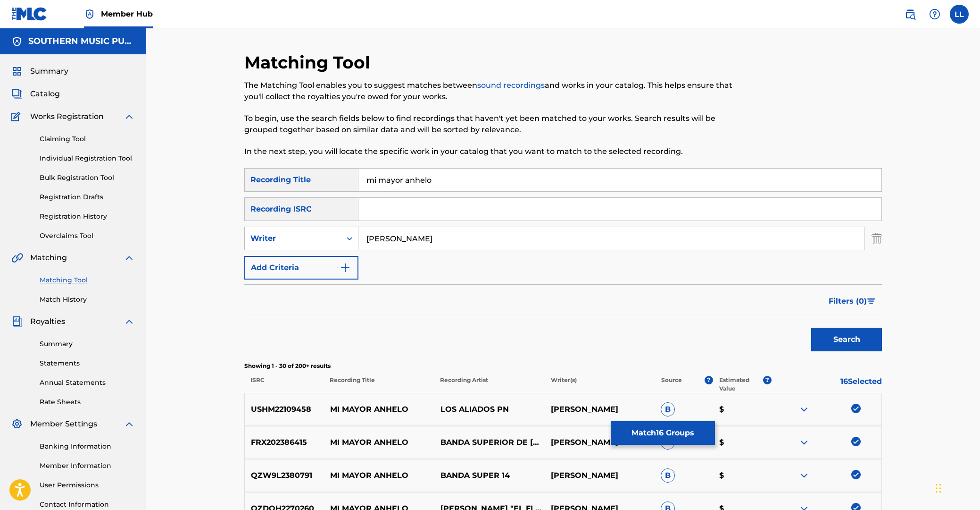 The height and width of the screenshot is (510, 980). Describe the element at coordinates (88, 280) in the screenshot. I see `a: Matching Tool` at that location.